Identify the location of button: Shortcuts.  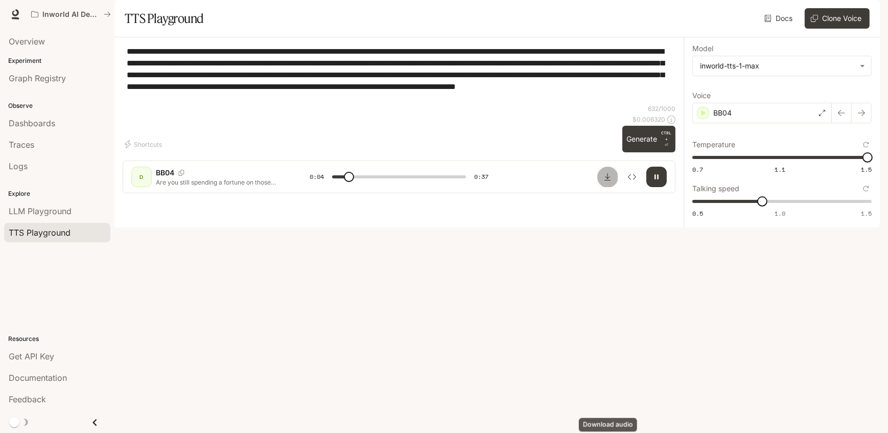
(144, 144).